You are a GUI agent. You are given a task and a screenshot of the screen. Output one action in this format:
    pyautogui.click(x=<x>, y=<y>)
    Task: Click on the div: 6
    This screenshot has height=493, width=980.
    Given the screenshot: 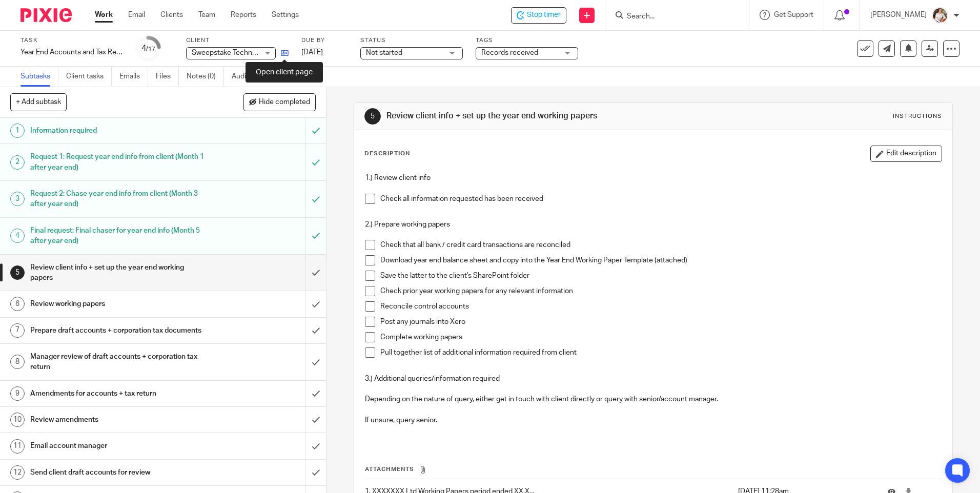 What is the action you would take?
    pyautogui.click(x=18, y=304)
    